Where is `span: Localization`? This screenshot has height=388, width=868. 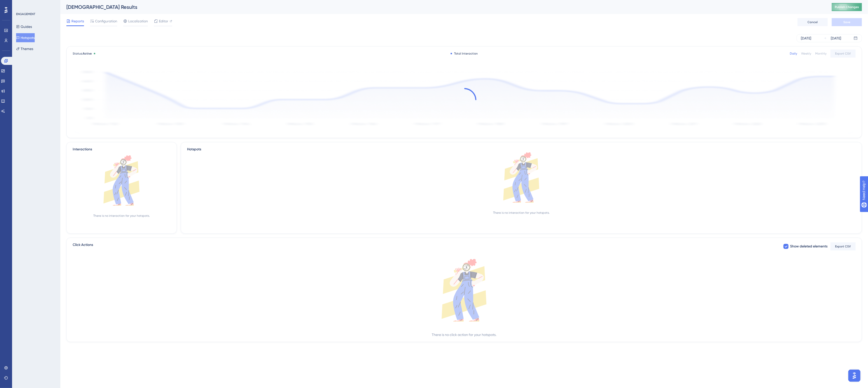 span: Localization is located at coordinates (138, 21).